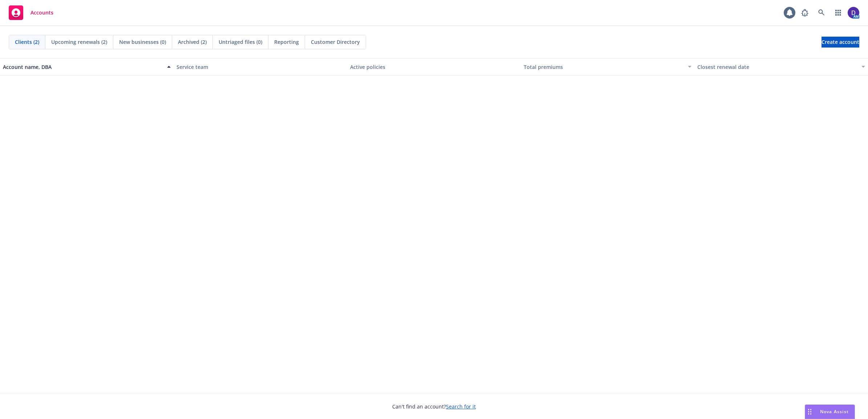 The height and width of the screenshot is (419, 868). I want to click on button: Total premiums, so click(608, 67).